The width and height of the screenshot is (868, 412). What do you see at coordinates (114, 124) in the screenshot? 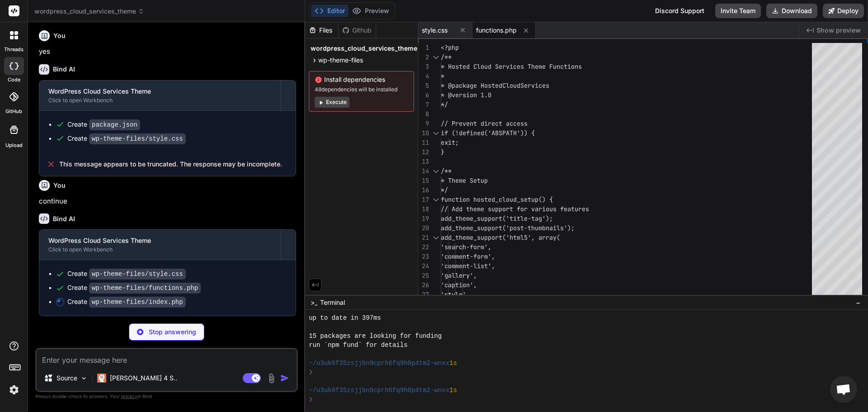
I see `code: package.json` at bounding box center [114, 124].